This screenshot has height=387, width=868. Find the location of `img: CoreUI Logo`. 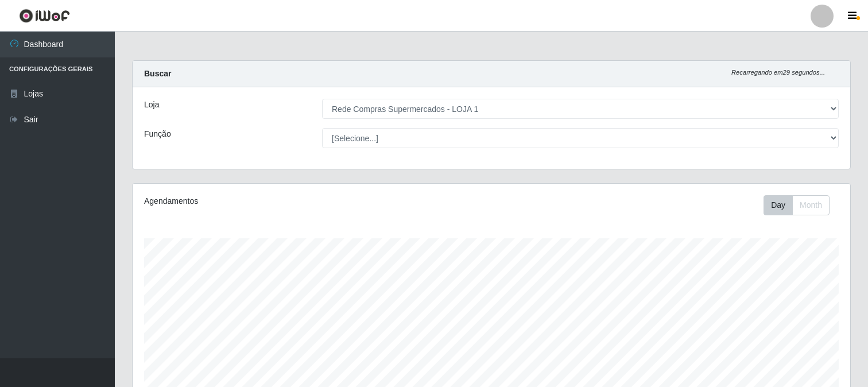

img: CoreUI Logo is located at coordinates (44, 16).